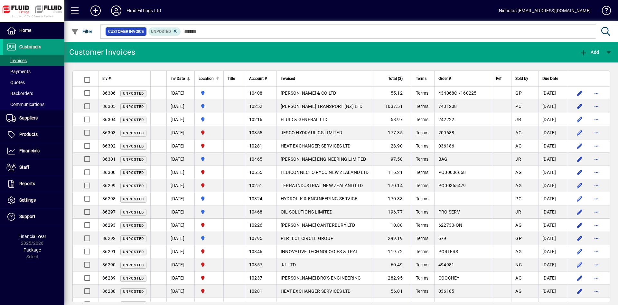  I want to click on span: 10237, so click(255, 278).